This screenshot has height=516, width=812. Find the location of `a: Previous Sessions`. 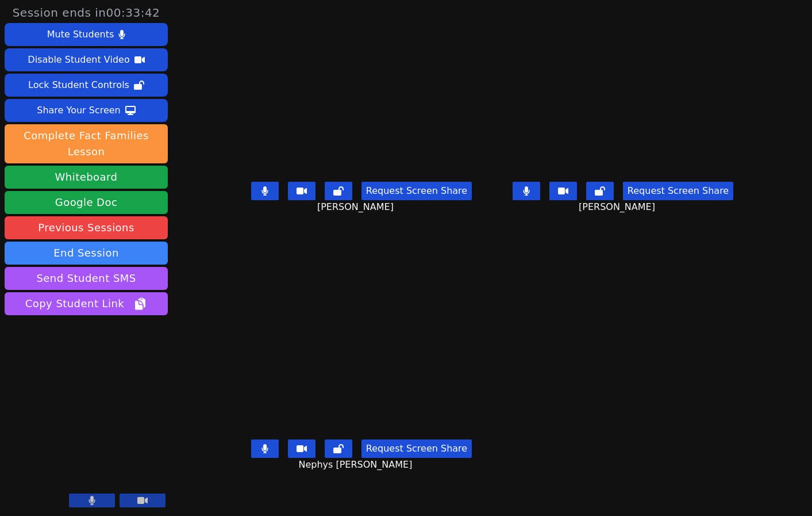

a: Previous Sessions is located at coordinates (87, 227).